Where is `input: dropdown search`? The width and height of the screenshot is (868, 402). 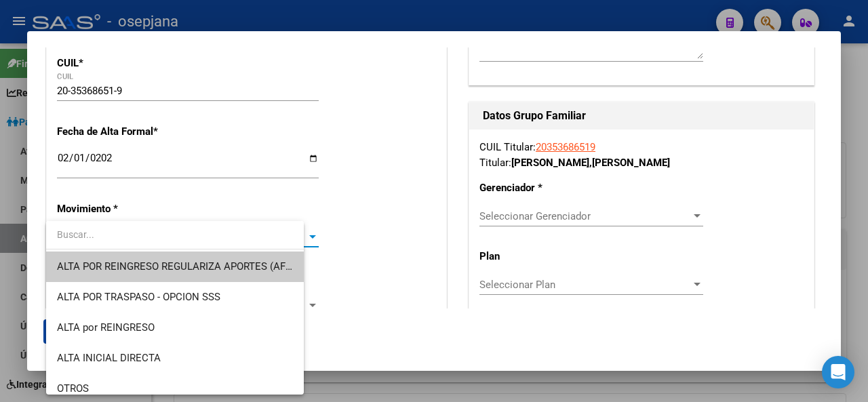
input: dropdown search is located at coordinates (175, 235).